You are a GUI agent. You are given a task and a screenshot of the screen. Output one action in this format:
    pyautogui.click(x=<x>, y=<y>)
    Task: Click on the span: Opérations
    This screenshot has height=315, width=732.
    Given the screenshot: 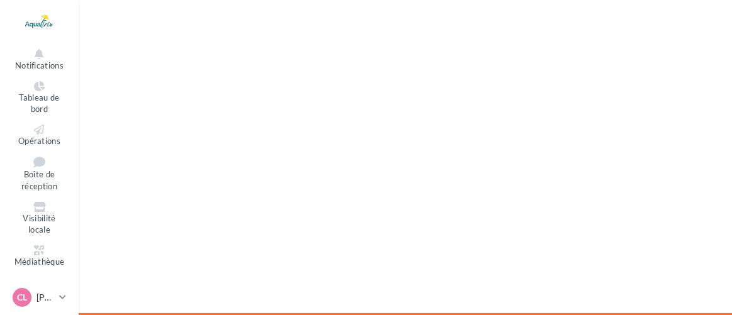 What is the action you would take?
    pyautogui.click(x=39, y=141)
    